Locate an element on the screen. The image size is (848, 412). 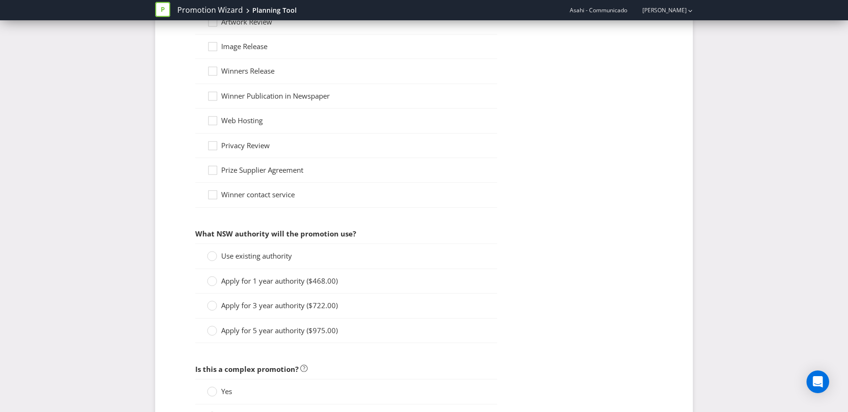
span: Apply for 5 year authority ($975.00) is located at coordinates (279, 330).